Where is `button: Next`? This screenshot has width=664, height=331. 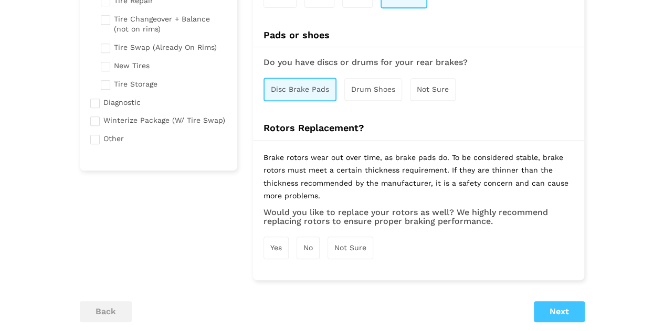
button: Next is located at coordinates (559, 312).